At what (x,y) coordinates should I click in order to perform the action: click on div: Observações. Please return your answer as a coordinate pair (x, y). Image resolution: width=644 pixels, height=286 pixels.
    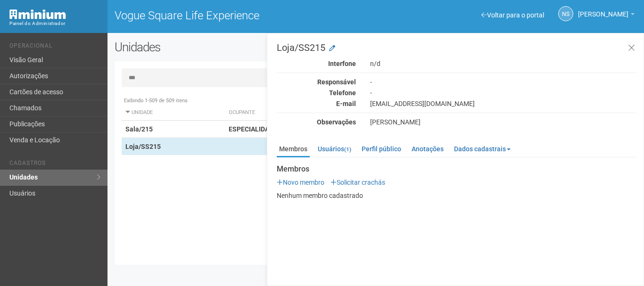
    Looking at the image, I should click on (317, 122).